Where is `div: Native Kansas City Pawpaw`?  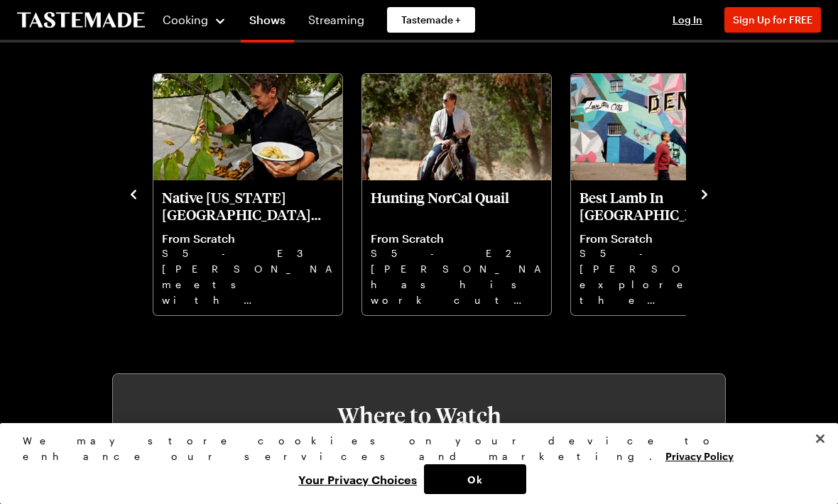 div: Native Kansas City Pawpaw is located at coordinates (248, 194).